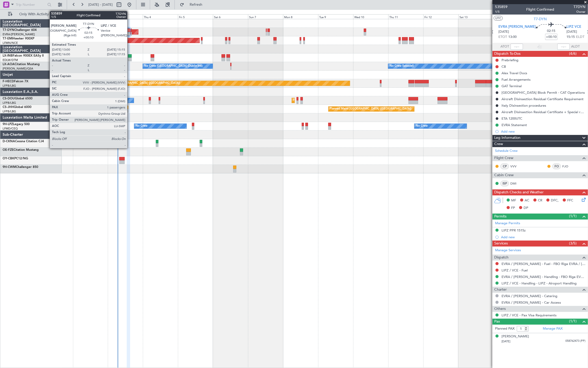 Image resolution: width=588 pixels, height=368 pixels. I want to click on div: Tue 2, so click(90, 17).